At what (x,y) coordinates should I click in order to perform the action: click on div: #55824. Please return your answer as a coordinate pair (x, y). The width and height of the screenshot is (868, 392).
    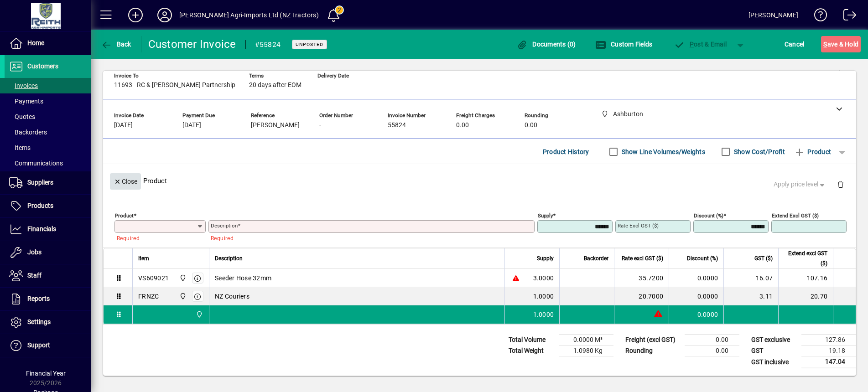
    Looking at the image, I should click on (268, 45).